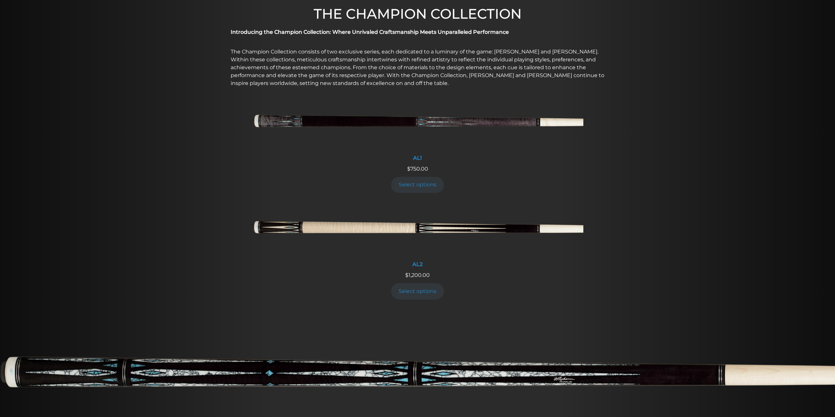  Describe the element at coordinates (417, 230) in the screenshot. I see `img: AL2` at that location.